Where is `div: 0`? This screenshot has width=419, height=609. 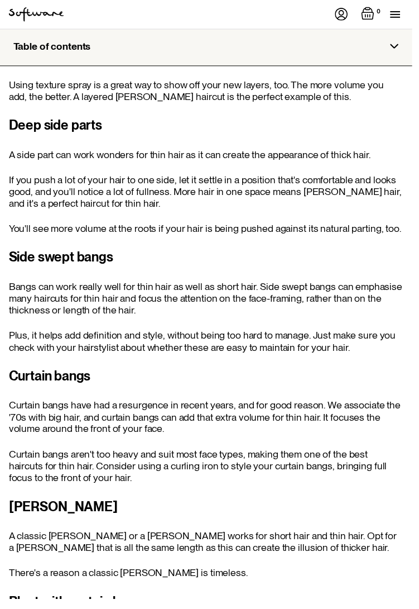
div: 0 is located at coordinates (385, 12).